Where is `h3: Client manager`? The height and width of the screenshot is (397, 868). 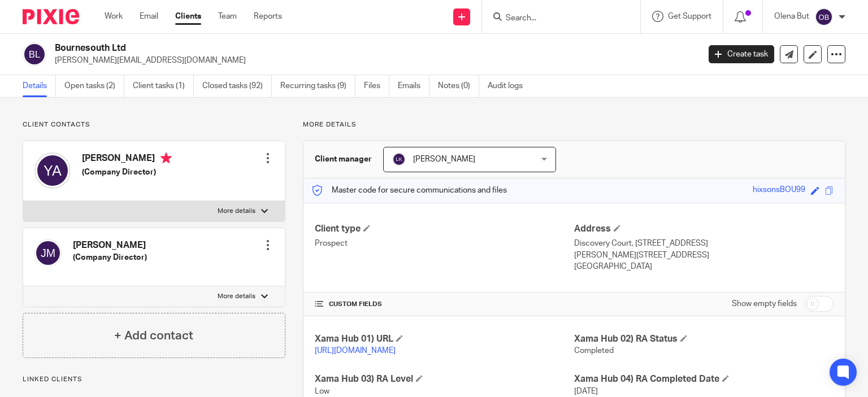
h3: Client manager is located at coordinates (343, 160).